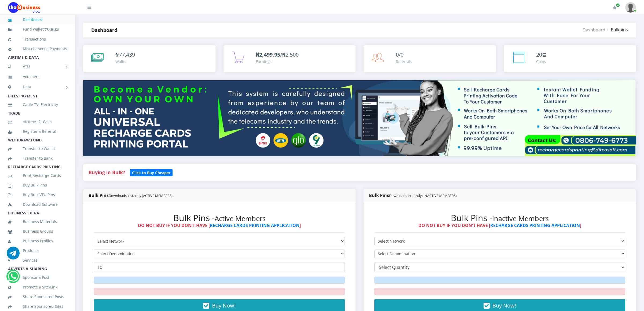 The width and height of the screenshot is (644, 311). What do you see at coordinates (37, 241) in the screenshot?
I see `a: Business Profiles` at bounding box center [37, 241].